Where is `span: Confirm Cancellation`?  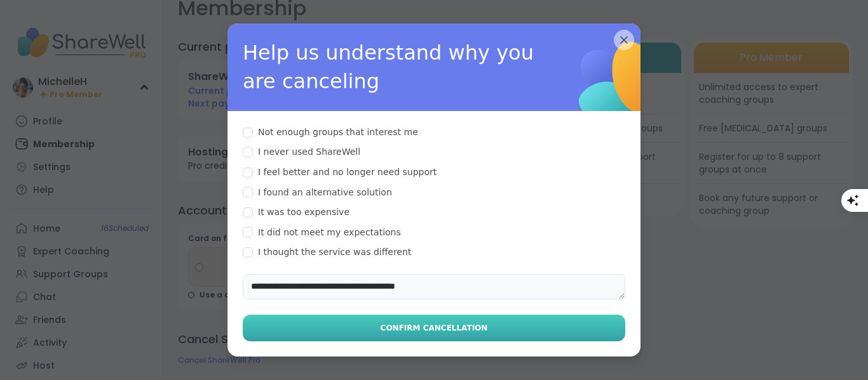 span: Confirm Cancellation is located at coordinates (434, 329).